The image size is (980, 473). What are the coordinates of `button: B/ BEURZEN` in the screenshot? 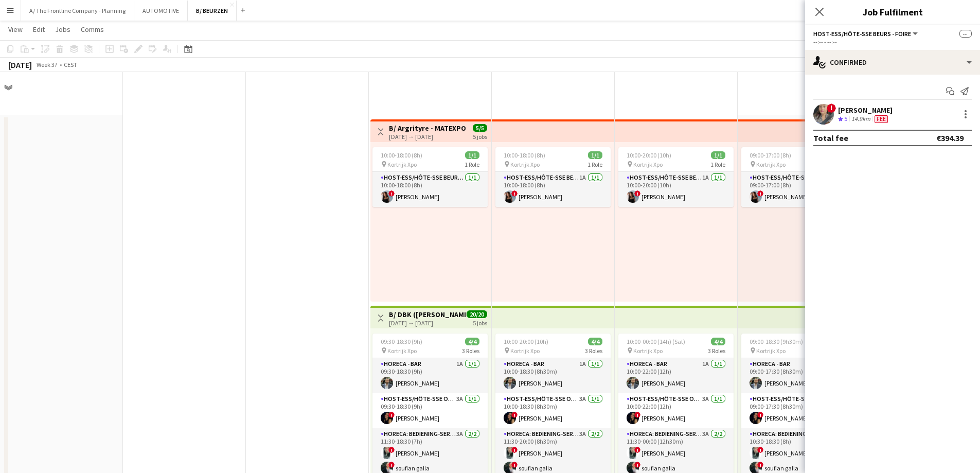 It's located at (212, 10).